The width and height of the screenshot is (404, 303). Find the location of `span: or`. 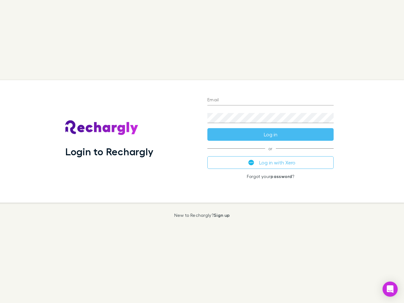

span: or is located at coordinates (270, 148).